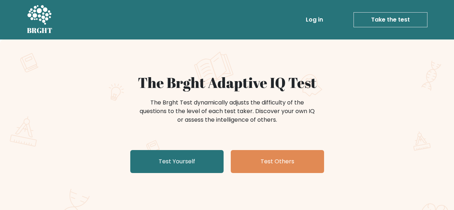 This screenshot has width=454, height=210. What do you see at coordinates (227, 82) in the screenshot?
I see `h1: The Brght Adaptive IQ Test` at bounding box center [227, 82].